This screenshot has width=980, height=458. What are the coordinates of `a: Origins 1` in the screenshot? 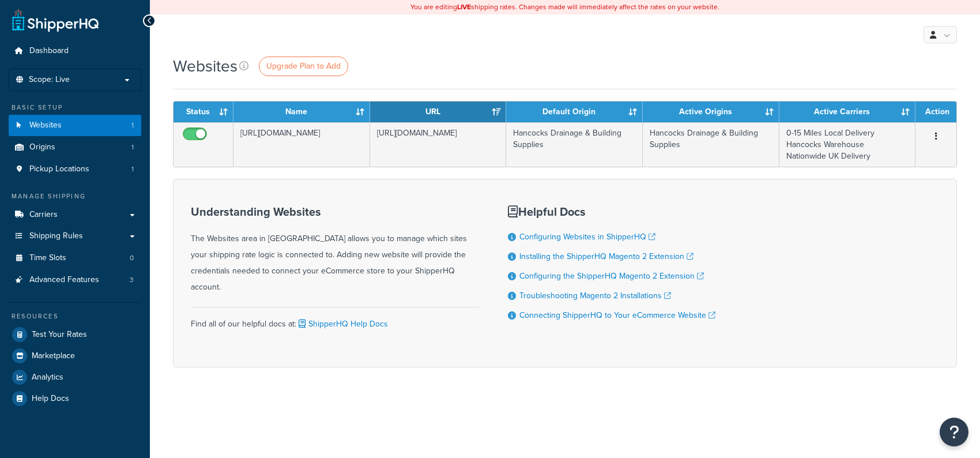 It's located at (75, 147).